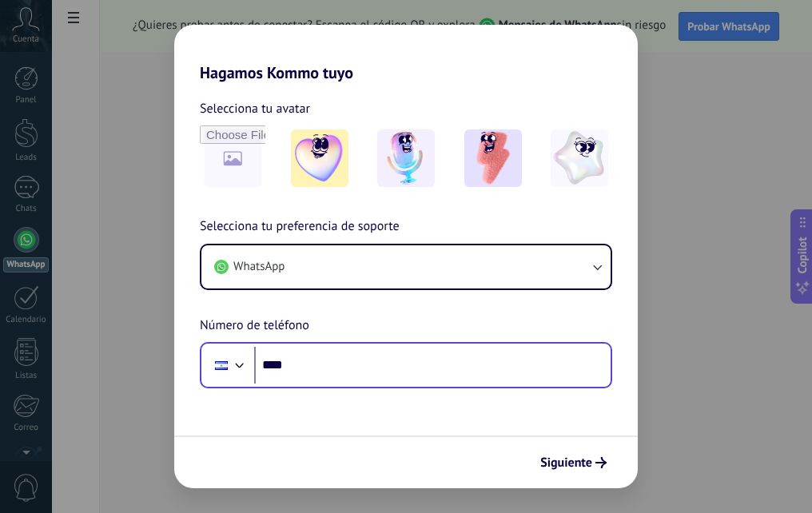 Image resolution: width=812 pixels, height=513 pixels. Describe the element at coordinates (406, 53) in the screenshot. I see `h2: Hagamos Kommo tuyo` at that location.